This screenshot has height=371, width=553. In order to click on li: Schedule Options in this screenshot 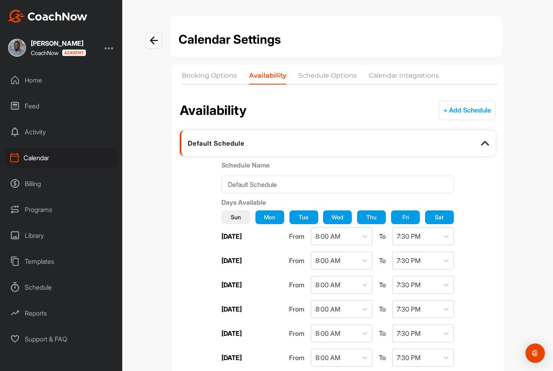, I will do `click(327, 77)`.